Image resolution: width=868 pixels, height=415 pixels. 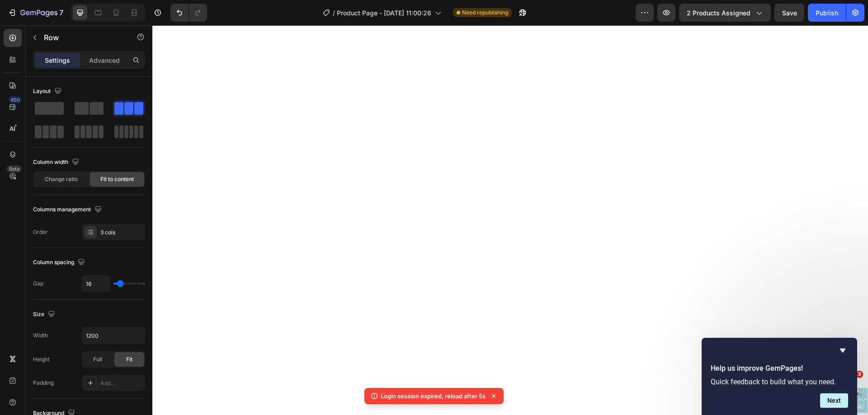 I want to click on div: Layout, so click(x=48, y=91).